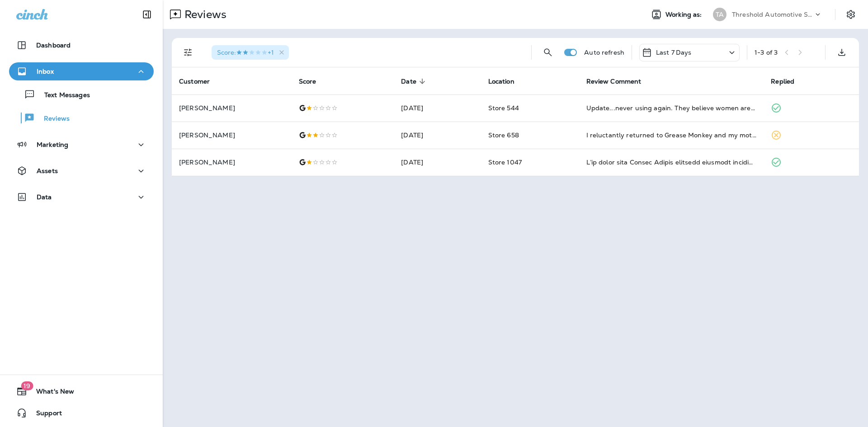 The width and height of the screenshot is (868, 427). Describe the element at coordinates (851, 15) in the screenshot. I see `button: Settings` at that location.